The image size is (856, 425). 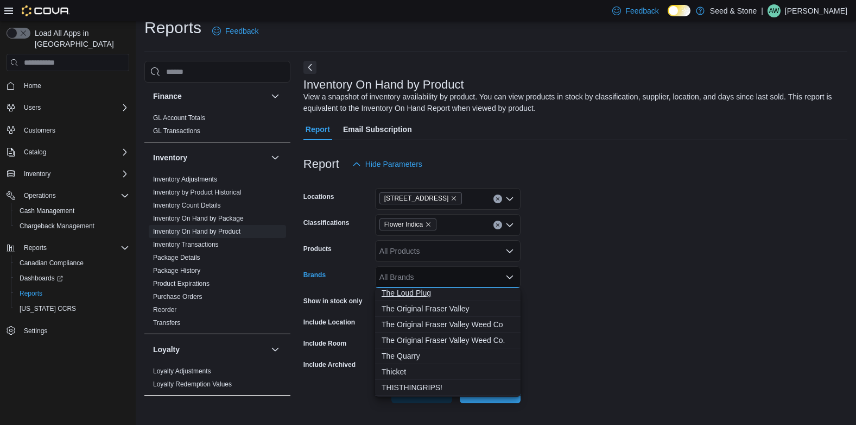 I want to click on span: Feedback, so click(x=242, y=31).